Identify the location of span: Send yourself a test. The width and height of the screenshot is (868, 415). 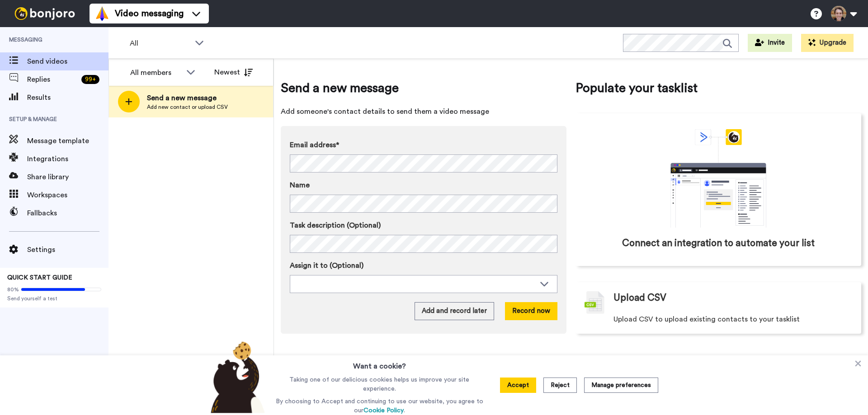
(54, 299).